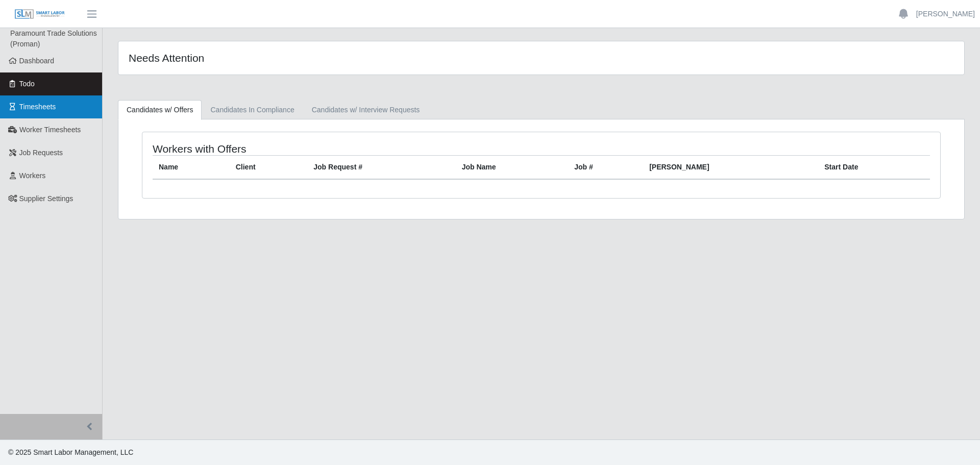 The width and height of the screenshot is (980, 465). What do you see at coordinates (40, 14) in the screenshot?
I see `img: SLM Logo` at bounding box center [40, 14].